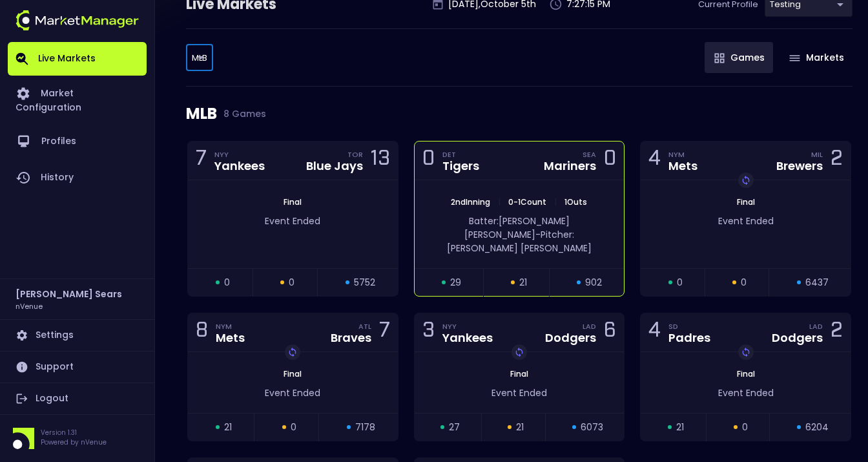  What do you see at coordinates (241, 114) in the screenshot?
I see `span: 8 Games` at bounding box center [241, 114].